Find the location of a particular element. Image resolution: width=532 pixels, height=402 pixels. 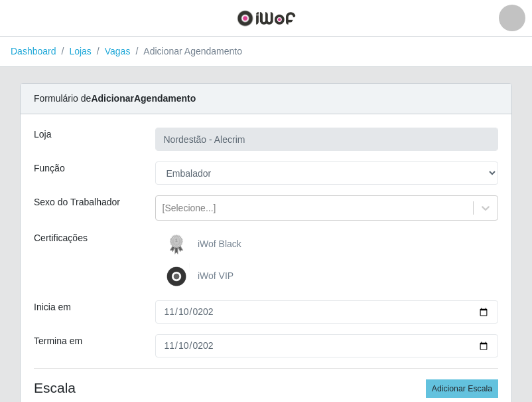

label: Certificações is located at coordinates (60, 238).